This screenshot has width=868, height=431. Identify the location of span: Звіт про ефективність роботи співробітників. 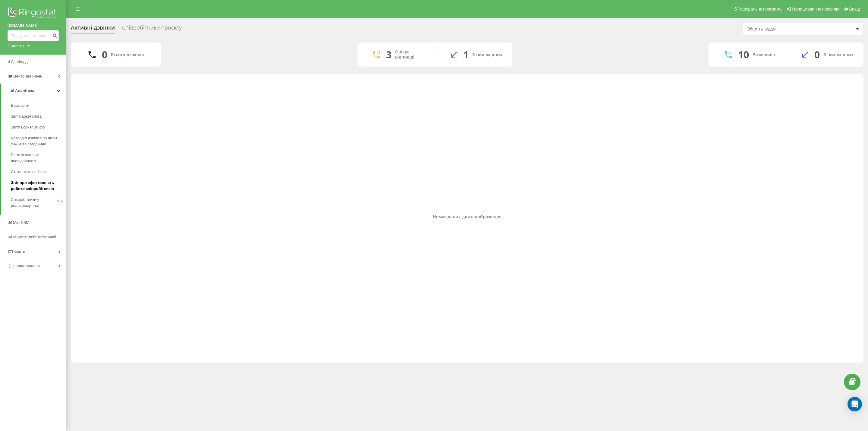
(37, 186).